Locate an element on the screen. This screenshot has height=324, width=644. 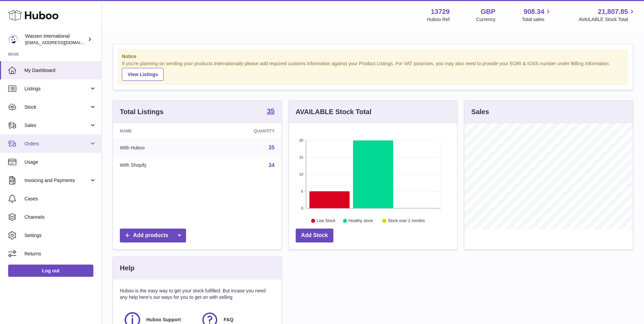
strong: Notice is located at coordinates (373, 56).